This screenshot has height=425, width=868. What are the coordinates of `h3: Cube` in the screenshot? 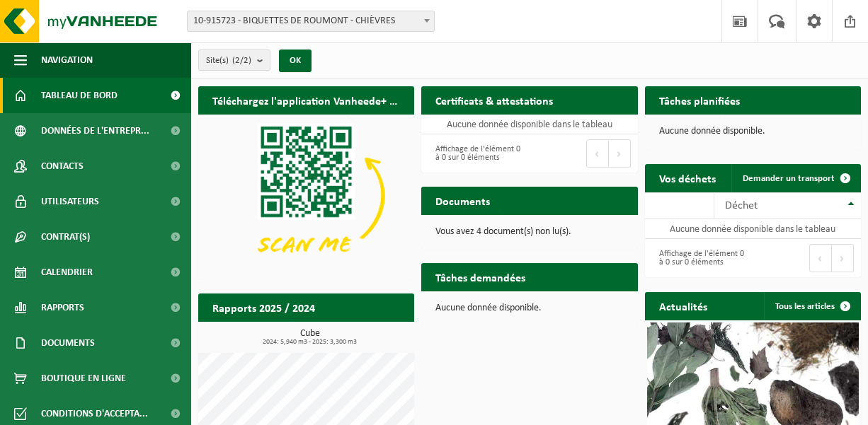 It's located at (309, 337).